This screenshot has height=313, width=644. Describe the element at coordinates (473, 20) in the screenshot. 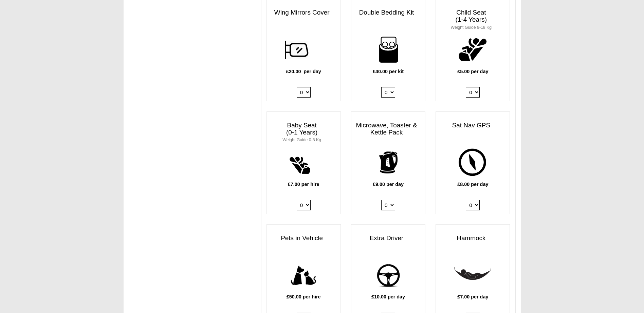

I see `h3: Child Seat (1-4 Years)` at that location.